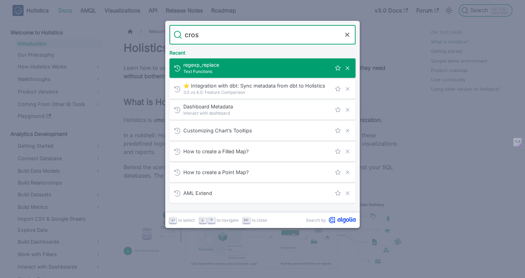 The image size is (525, 278). I want to click on span: Search by, so click(316, 220).